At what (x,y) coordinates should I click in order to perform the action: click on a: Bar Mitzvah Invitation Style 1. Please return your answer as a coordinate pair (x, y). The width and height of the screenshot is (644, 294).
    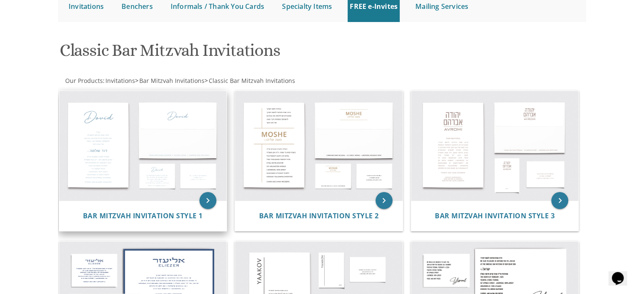
    Looking at the image, I should click on (143, 216).